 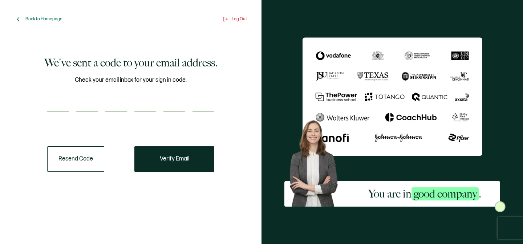 What do you see at coordinates (445, 194) in the screenshot?
I see `span: good company` at bounding box center [445, 194].